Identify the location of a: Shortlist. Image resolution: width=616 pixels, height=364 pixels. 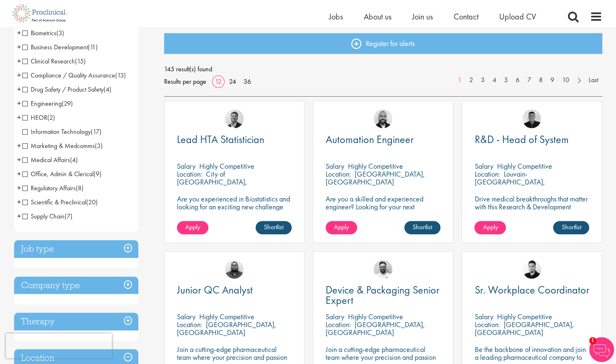
(571, 227).